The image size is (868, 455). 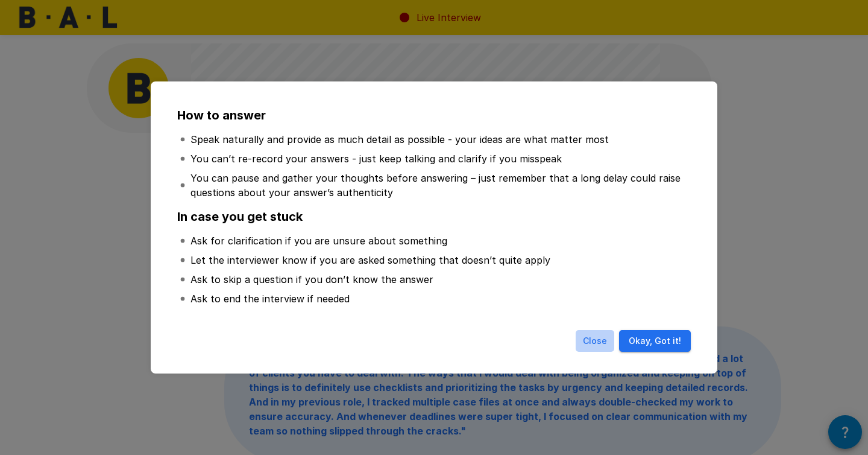 What do you see at coordinates (376, 159) in the screenshot?
I see `p: You can’t re-record your answers - just keep talking and clarify if you misspeak` at bounding box center [376, 159].